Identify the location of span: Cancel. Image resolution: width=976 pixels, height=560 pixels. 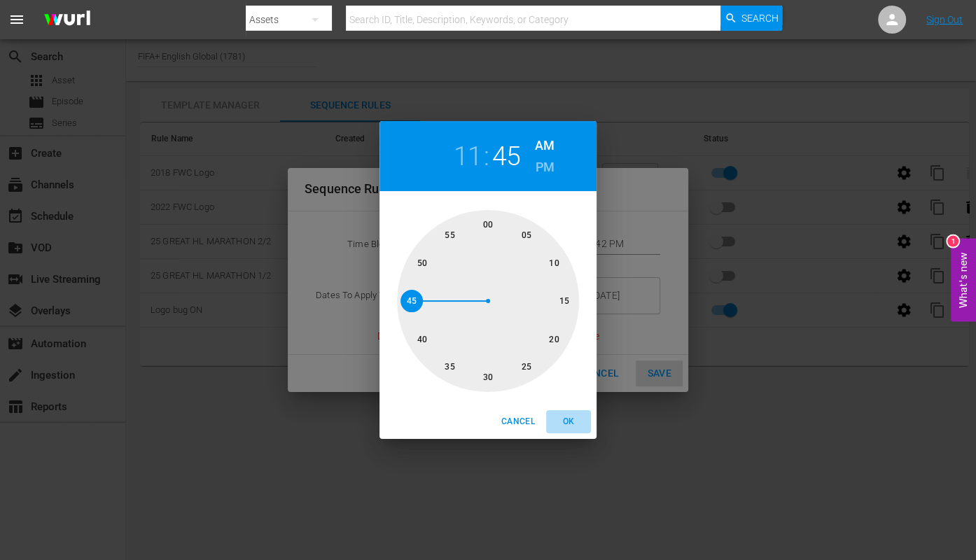
(518, 421).